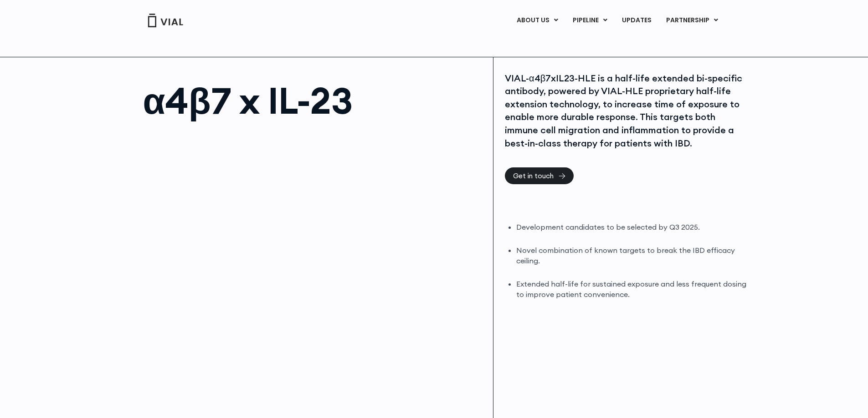 The image size is (868, 418). I want to click on a: PIPELINEMenu Toggle, so click(590, 20).